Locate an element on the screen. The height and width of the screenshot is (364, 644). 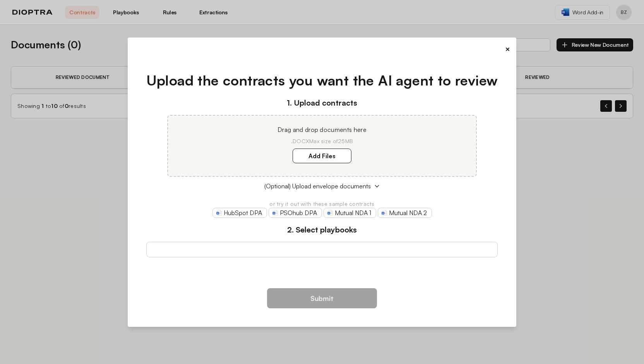
button: Submit is located at coordinates (322, 298).